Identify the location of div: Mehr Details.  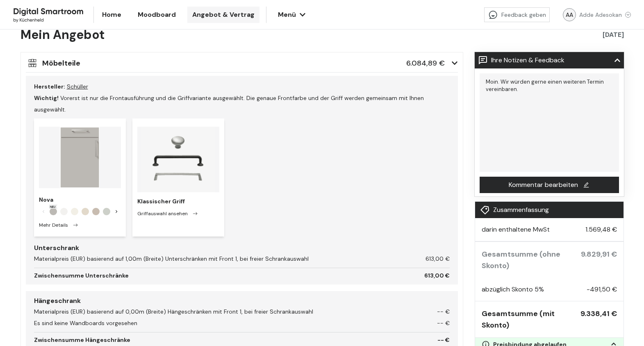
(80, 224).